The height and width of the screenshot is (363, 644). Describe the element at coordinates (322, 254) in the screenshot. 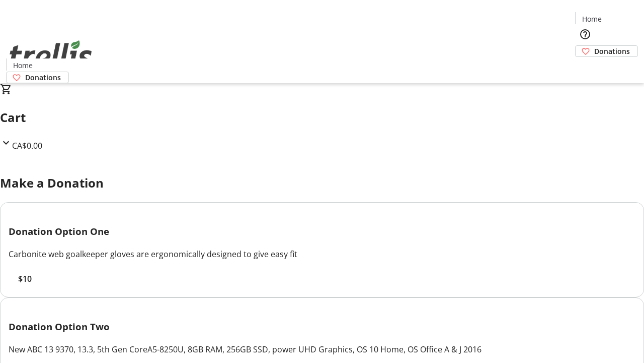

I see `div: Carbonite web goalkeeper gloves are ergonomically designed to give easy fit` at that location.